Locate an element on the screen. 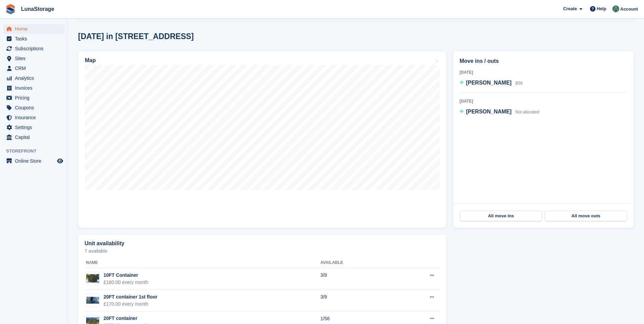 This screenshot has height=324, width=644. span: Online Store is located at coordinates (35, 161).